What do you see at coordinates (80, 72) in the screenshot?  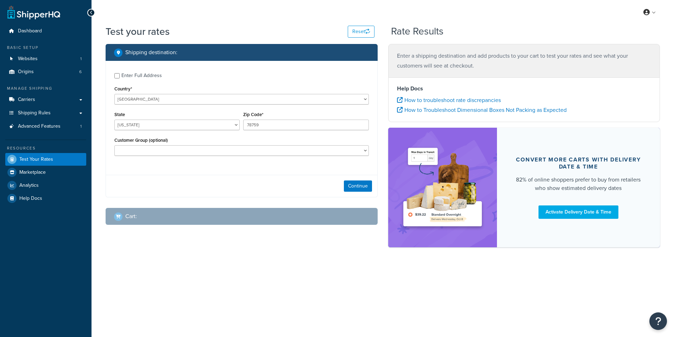 I see `span: 6` at bounding box center [80, 72].